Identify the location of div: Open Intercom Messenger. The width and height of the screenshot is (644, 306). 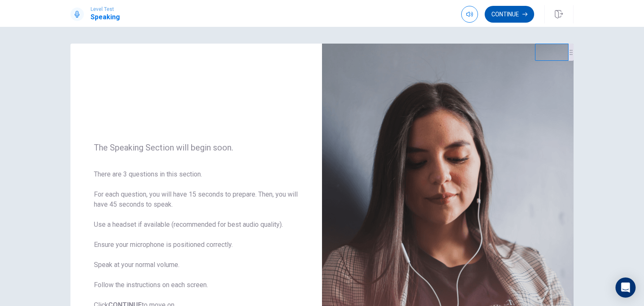
(626, 288).